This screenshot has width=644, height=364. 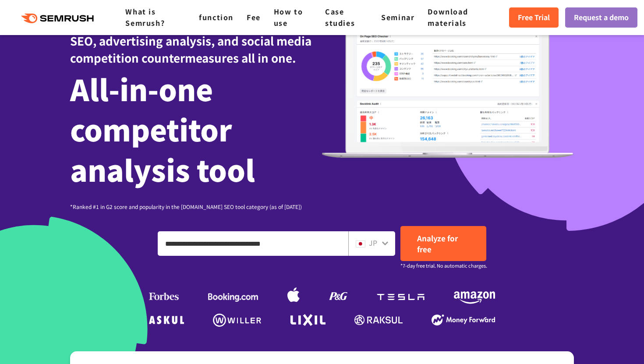 I want to click on a: Seminar, so click(x=398, y=17).